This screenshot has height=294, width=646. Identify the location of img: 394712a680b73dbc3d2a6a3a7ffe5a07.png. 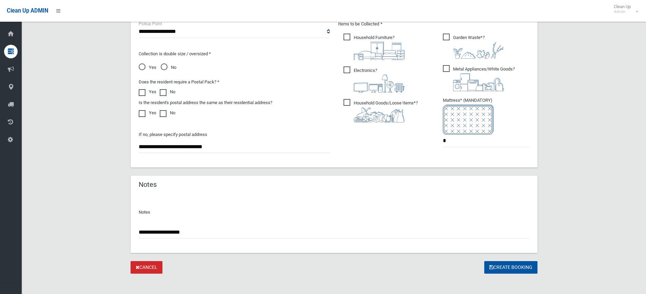
(379, 83).